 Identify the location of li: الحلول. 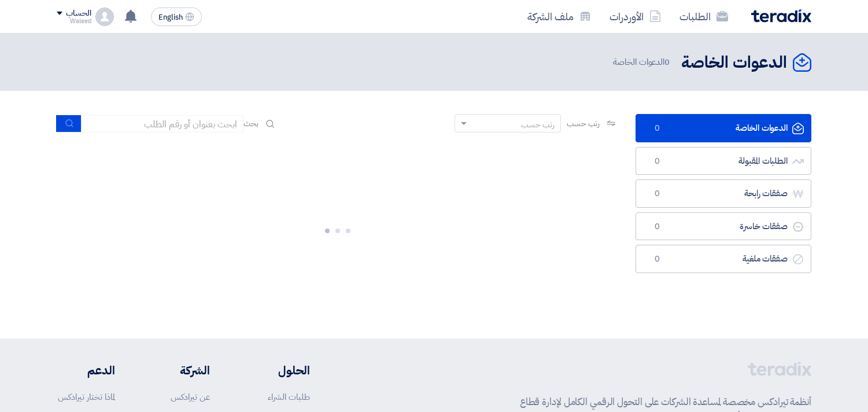
(277, 370).